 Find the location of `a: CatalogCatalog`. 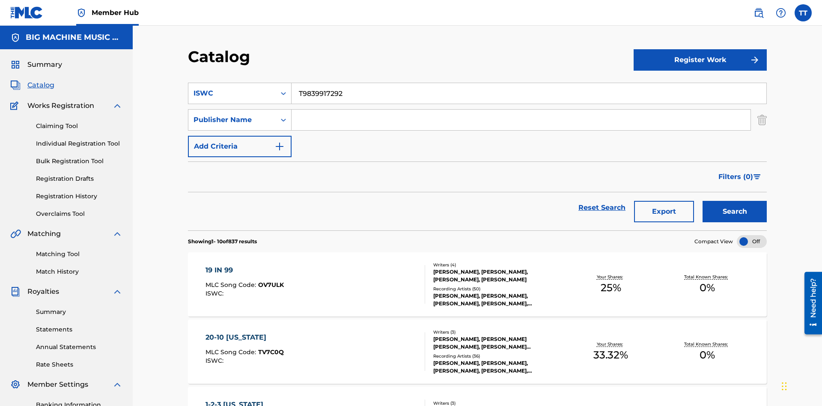

a: CatalogCatalog is located at coordinates (32, 85).